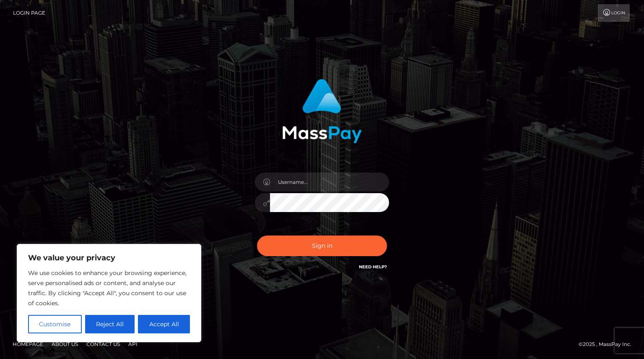  I want to click on button: Reject All, so click(110, 324).